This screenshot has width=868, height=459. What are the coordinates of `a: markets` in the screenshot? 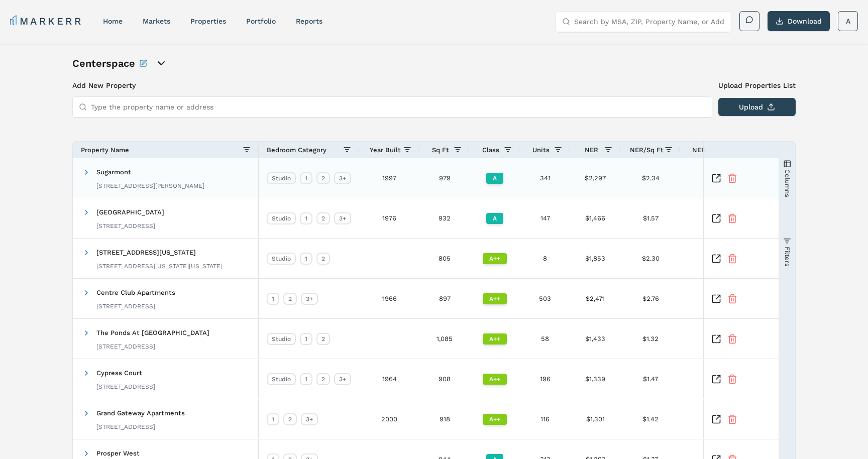 It's located at (156, 21).